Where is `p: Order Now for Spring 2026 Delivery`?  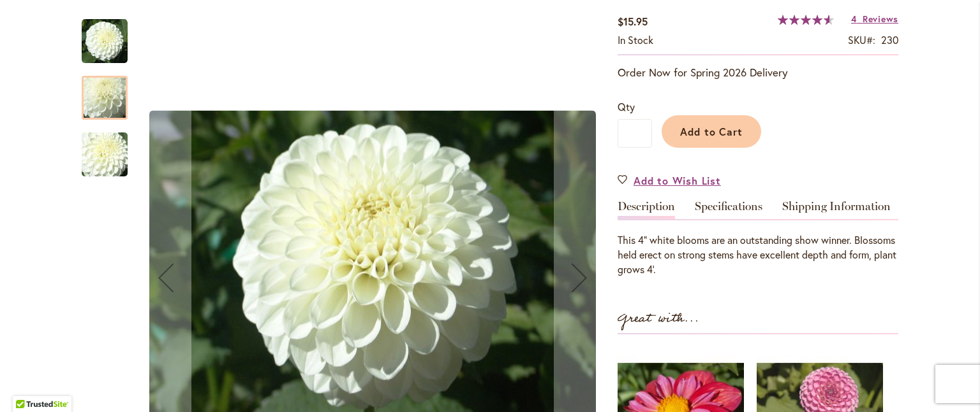 p: Order Now for Spring 2026 Delivery is located at coordinates (758, 72).